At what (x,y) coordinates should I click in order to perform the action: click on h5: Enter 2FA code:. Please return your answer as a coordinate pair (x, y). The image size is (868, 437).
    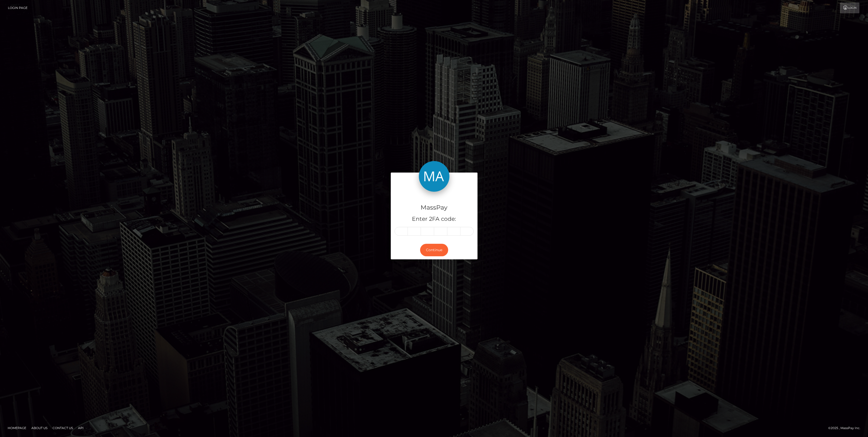
    Looking at the image, I should click on (434, 219).